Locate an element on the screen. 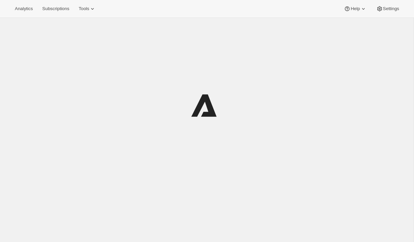  span: Analytics is located at coordinates (24, 9).